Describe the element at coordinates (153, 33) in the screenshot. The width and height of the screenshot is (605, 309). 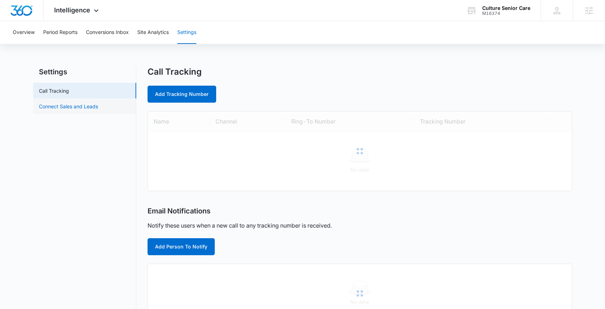
I see `button: Site Analytics` at that location.